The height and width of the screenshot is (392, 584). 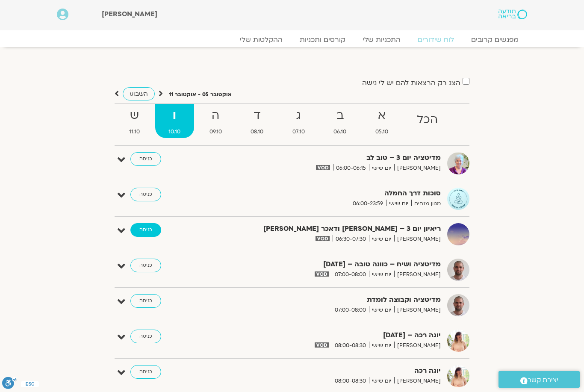 What do you see at coordinates (299, 115) in the screenshot?
I see `strong: ג` at bounding box center [299, 115].